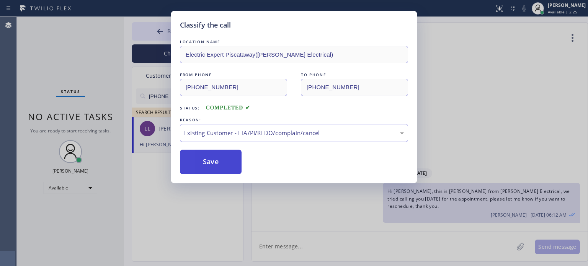  I want to click on div: REASON:, so click(294, 120).